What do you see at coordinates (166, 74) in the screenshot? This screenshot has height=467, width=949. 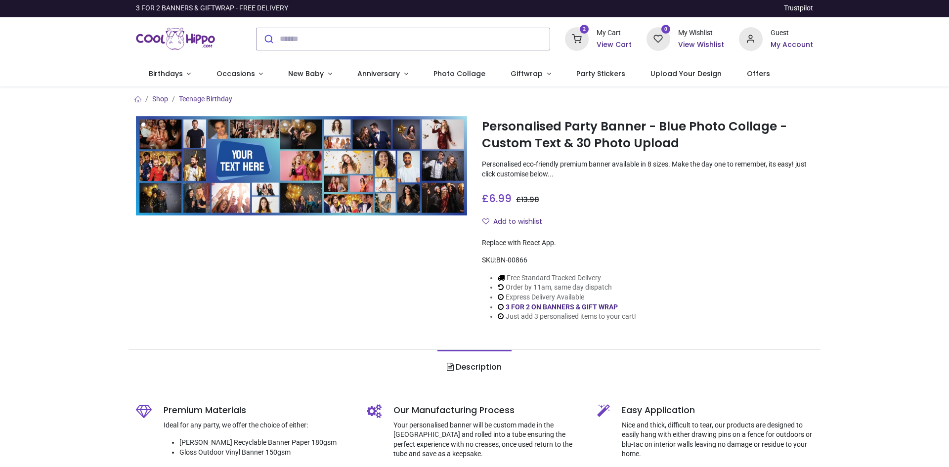 I see `span: Birthdays` at bounding box center [166, 74].